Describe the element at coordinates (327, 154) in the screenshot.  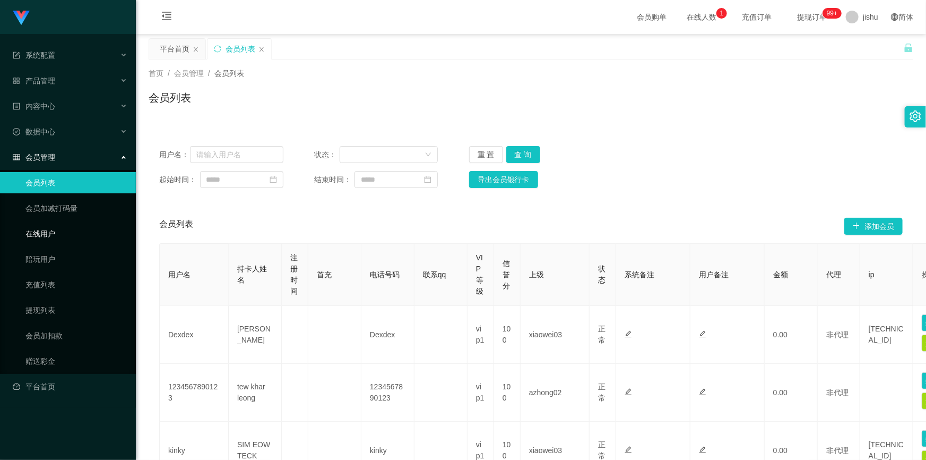
I see `span: 状态：` at that location.